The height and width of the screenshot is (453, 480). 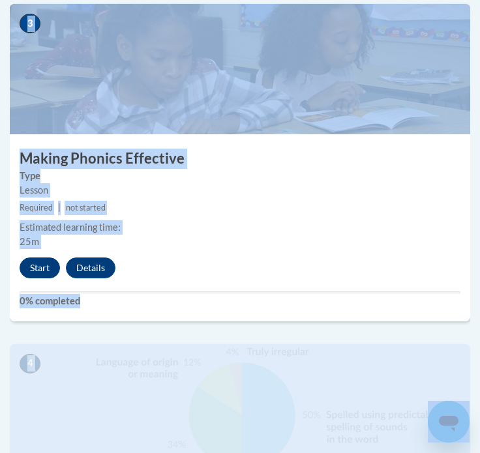 What do you see at coordinates (240, 301) in the screenshot?
I see `label: 0% completed` at bounding box center [240, 301].